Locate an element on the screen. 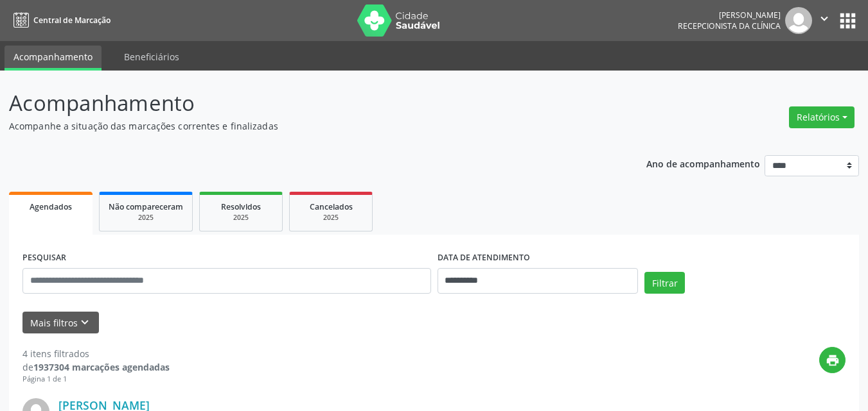 The height and width of the screenshot is (411, 868). button: Relatórios is located at coordinates (822, 117).